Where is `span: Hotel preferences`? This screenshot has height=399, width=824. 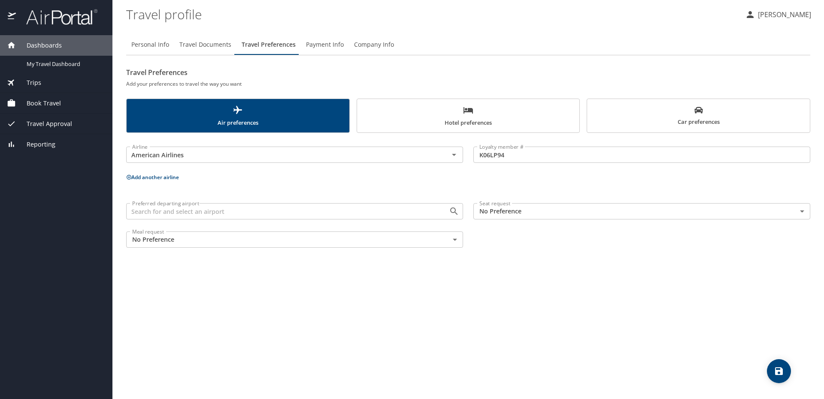
span: Hotel preferences is located at coordinates (468, 116).